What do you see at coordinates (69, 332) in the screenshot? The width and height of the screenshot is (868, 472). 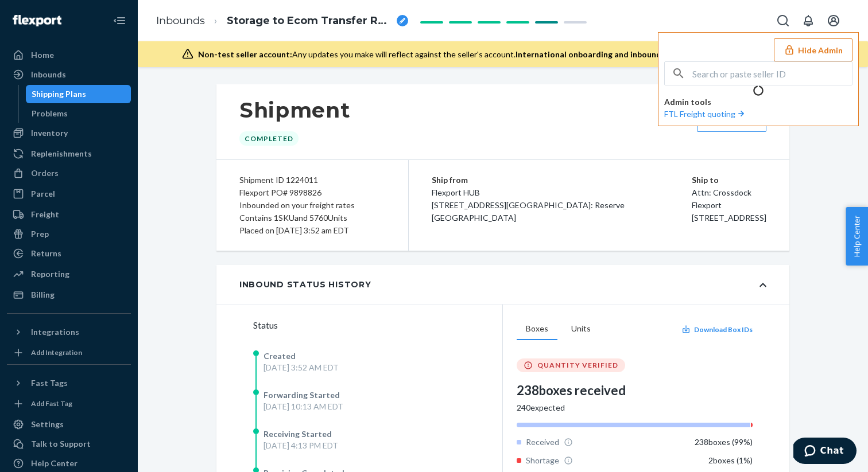 I see `button: Integrations` at bounding box center [69, 332].